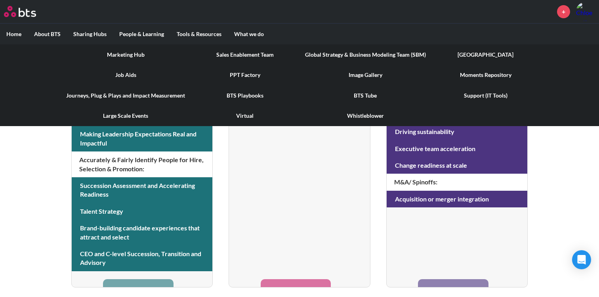 This screenshot has height=297, width=599. I want to click on label: Tools & Resources, so click(199, 34).